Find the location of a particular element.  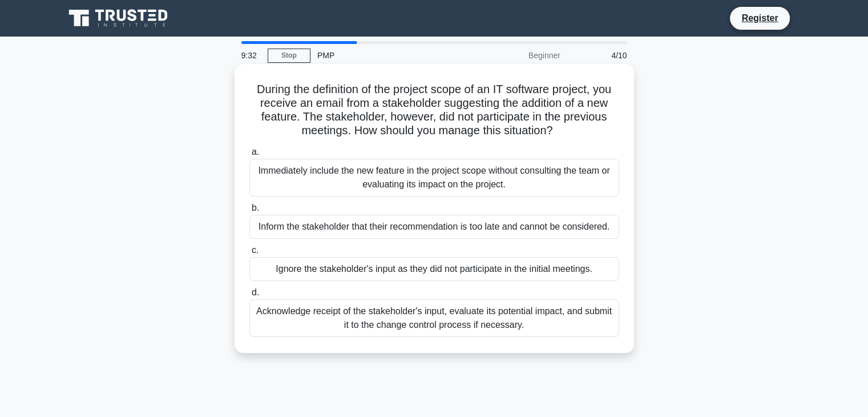

span: d. is located at coordinates (255, 292).